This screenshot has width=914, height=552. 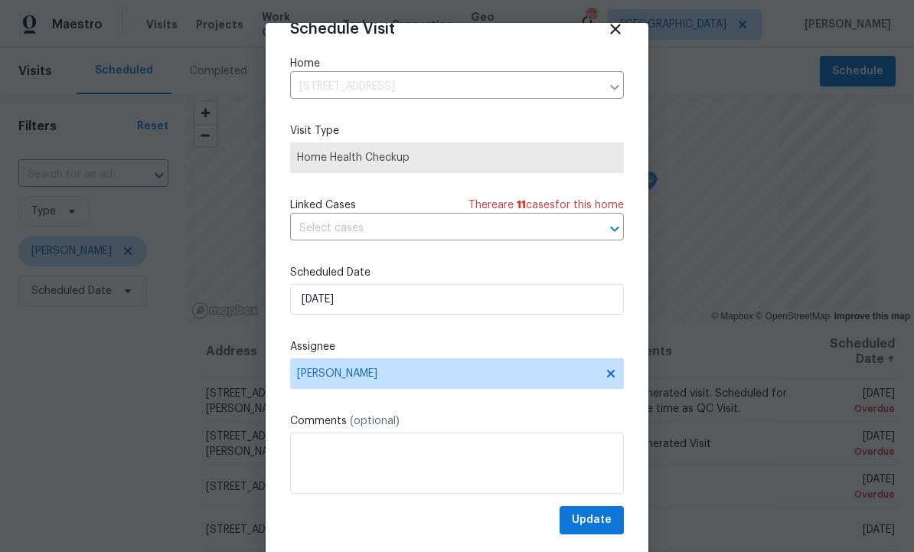 I want to click on label: Comments, so click(x=457, y=421).